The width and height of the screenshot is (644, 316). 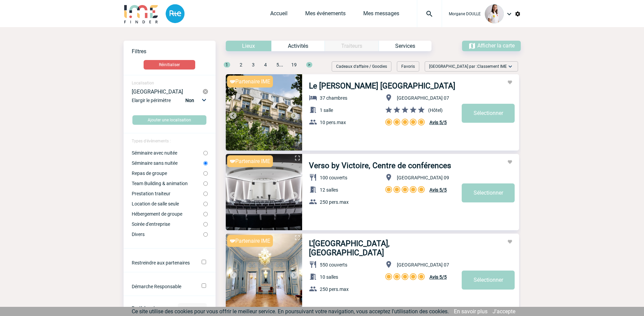 I want to click on div: Activités, so click(x=298, y=46).